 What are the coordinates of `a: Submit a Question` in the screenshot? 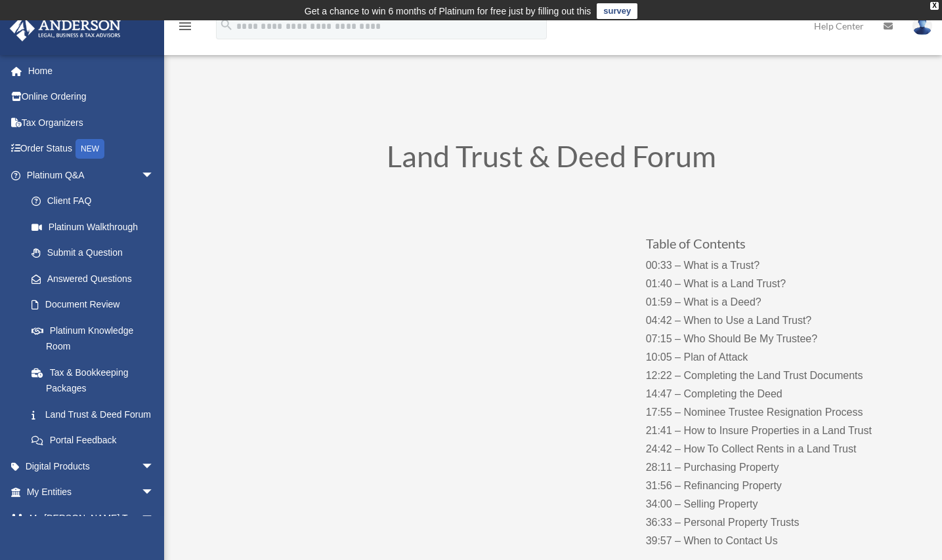 It's located at (96, 253).